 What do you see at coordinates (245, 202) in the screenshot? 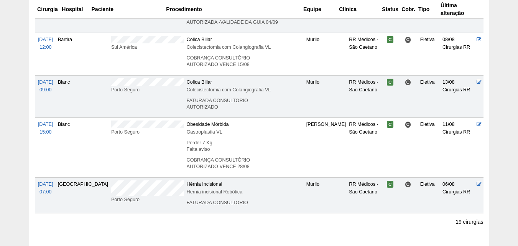
I see `p: FATURADA CONSULTORIO` at bounding box center [245, 202].